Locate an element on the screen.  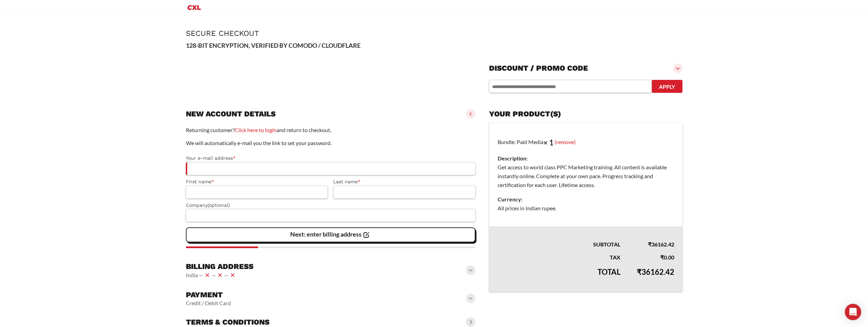
strong: × 1 is located at coordinates (549, 142).